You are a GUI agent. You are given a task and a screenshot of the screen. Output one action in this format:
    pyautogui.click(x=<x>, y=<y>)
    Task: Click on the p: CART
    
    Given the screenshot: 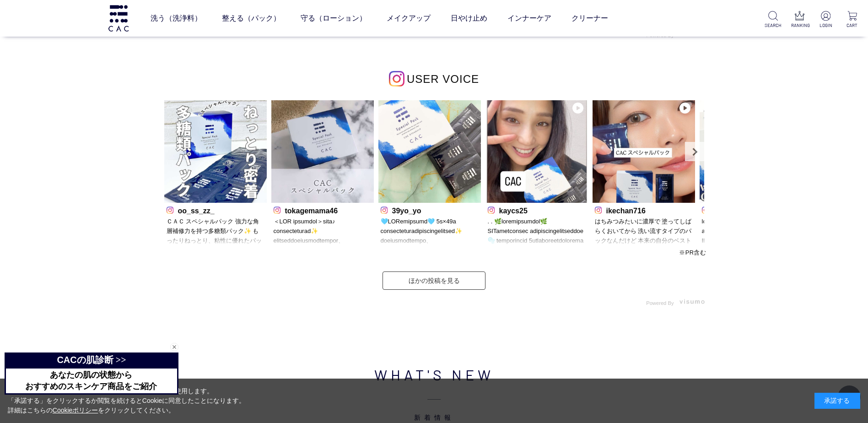 What is the action you would take?
    pyautogui.click(x=852, y=25)
    